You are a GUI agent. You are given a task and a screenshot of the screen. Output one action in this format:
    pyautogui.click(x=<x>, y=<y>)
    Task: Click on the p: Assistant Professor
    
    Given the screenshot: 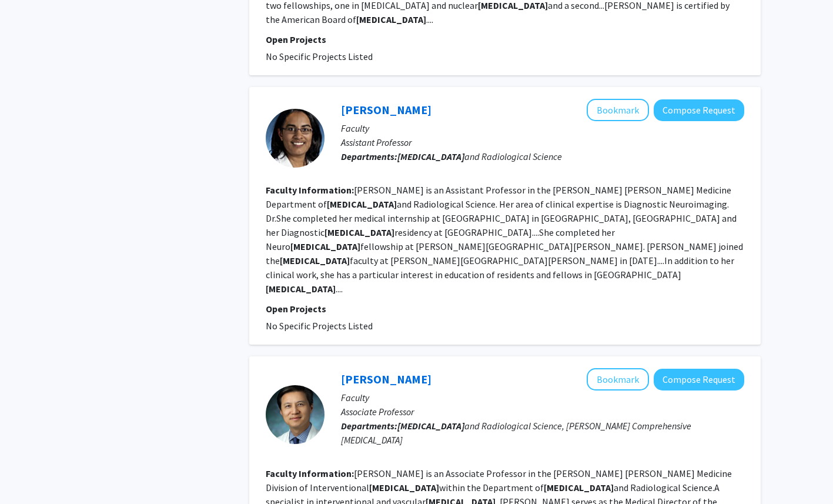 What is the action you would take?
    pyautogui.click(x=543, y=142)
    